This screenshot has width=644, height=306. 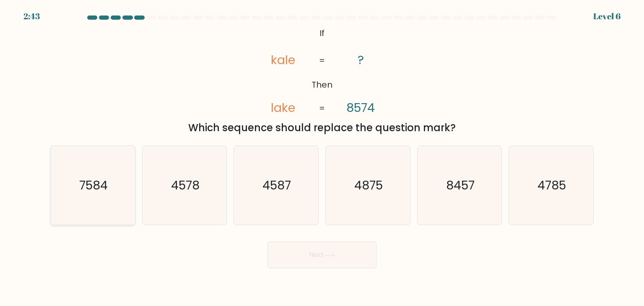 I want to click on text: 7584, so click(x=93, y=186).